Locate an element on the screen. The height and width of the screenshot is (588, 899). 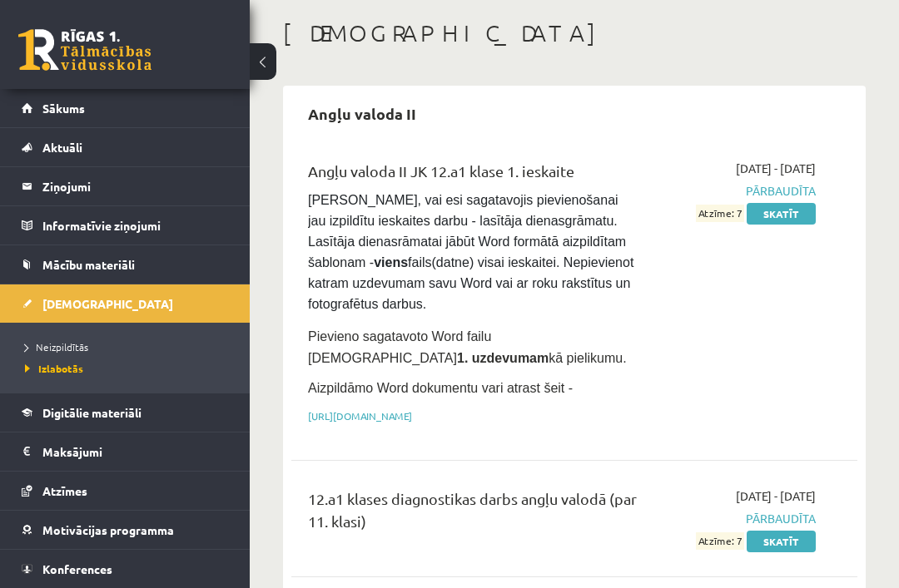
a: Informatīvie ziņojumi is located at coordinates (124, 226).